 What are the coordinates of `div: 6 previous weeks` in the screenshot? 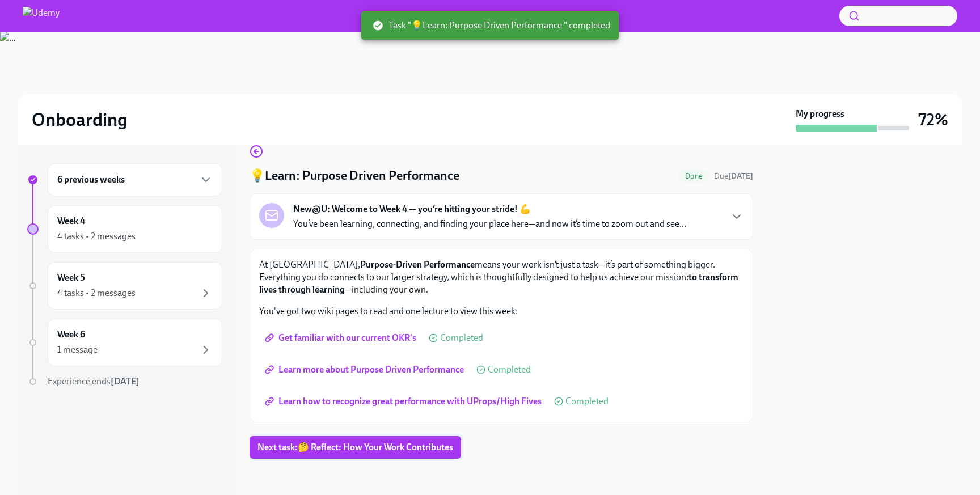 It's located at (135, 180).